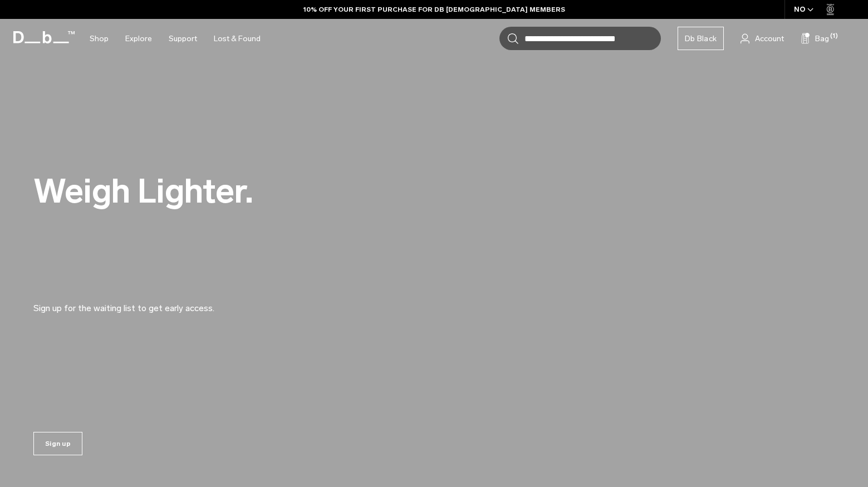 The height and width of the screenshot is (487, 868). I want to click on a: Sign up, so click(58, 443).